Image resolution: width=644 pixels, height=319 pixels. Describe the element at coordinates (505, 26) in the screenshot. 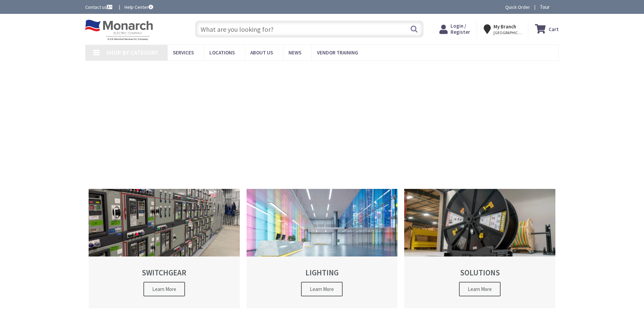

I see `strong: My Branch` at that location.